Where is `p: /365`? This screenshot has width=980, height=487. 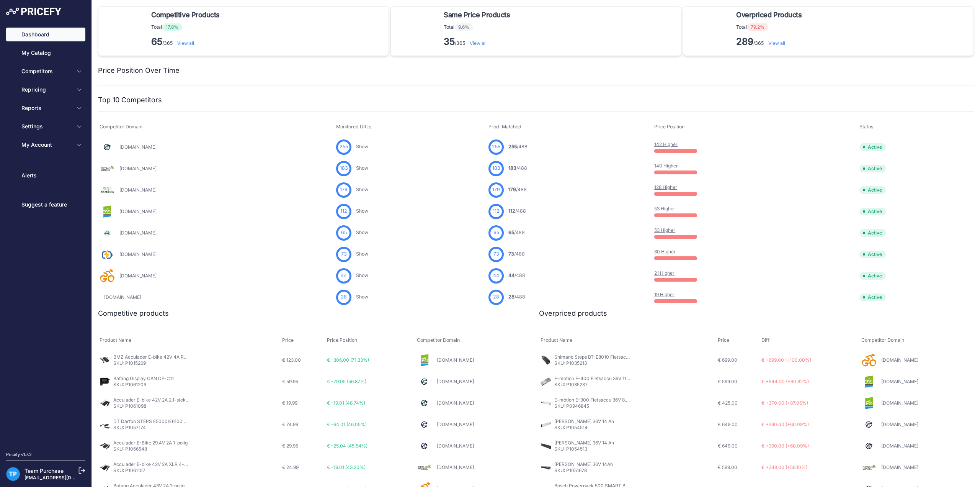 p: /365 is located at coordinates (478, 42).